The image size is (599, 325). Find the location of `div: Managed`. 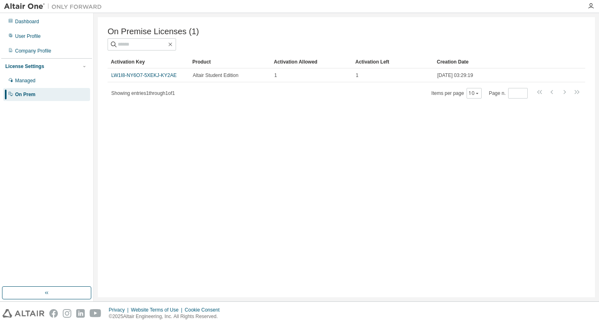

div: Managed is located at coordinates (25, 81).